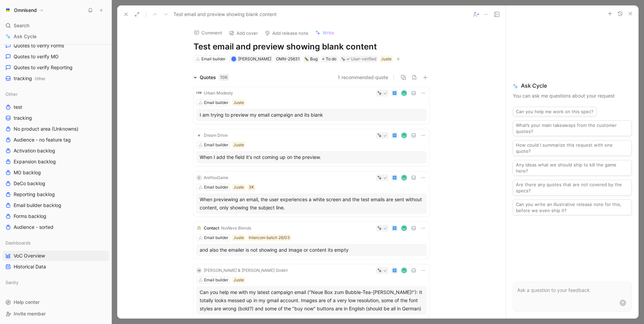 Image resolution: width=644 pixels, height=324 pixels. Describe the element at coordinates (572, 96) in the screenshot. I see `p: You can ask me questions about your request` at that location.